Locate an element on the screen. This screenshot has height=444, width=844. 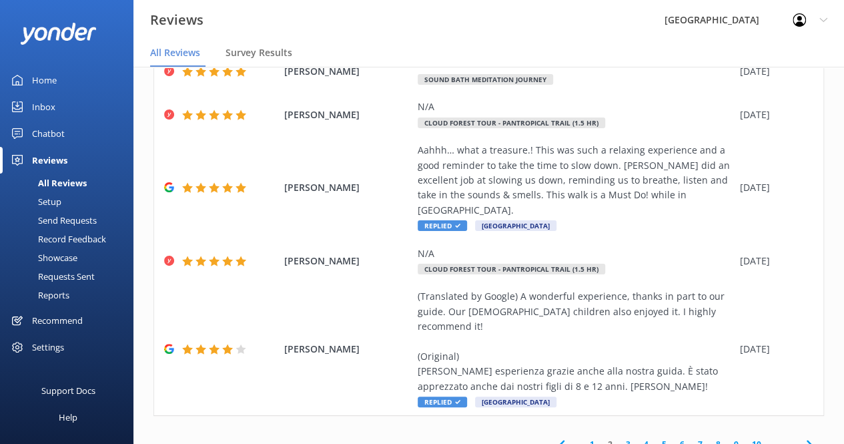
div: Settings is located at coordinates (48, 347).